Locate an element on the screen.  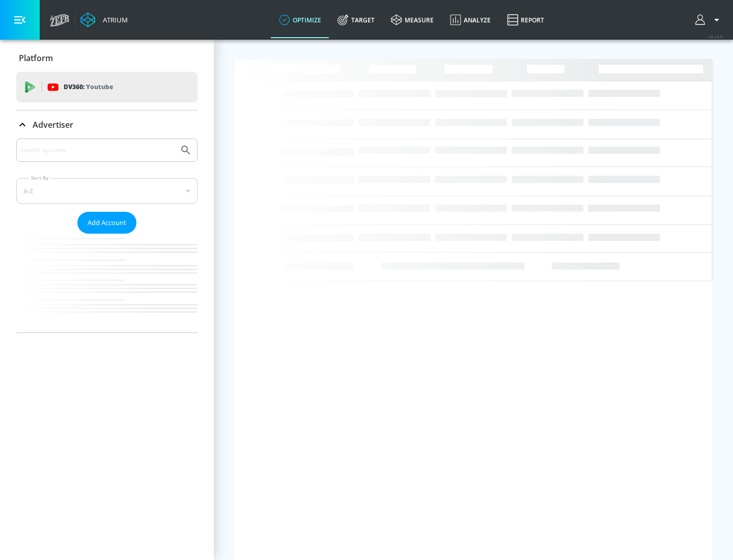
input: Search by name is located at coordinates (97, 150).